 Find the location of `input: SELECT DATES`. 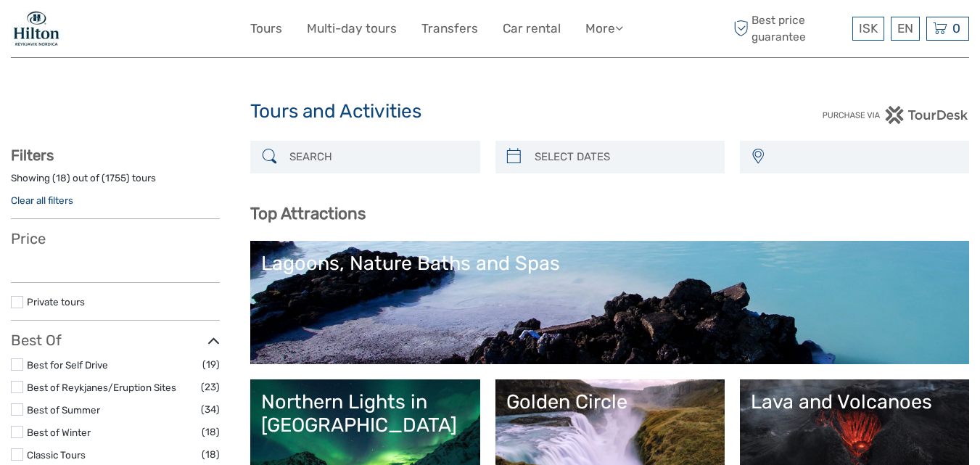

input: SELECT DATES is located at coordinates (623, 157).